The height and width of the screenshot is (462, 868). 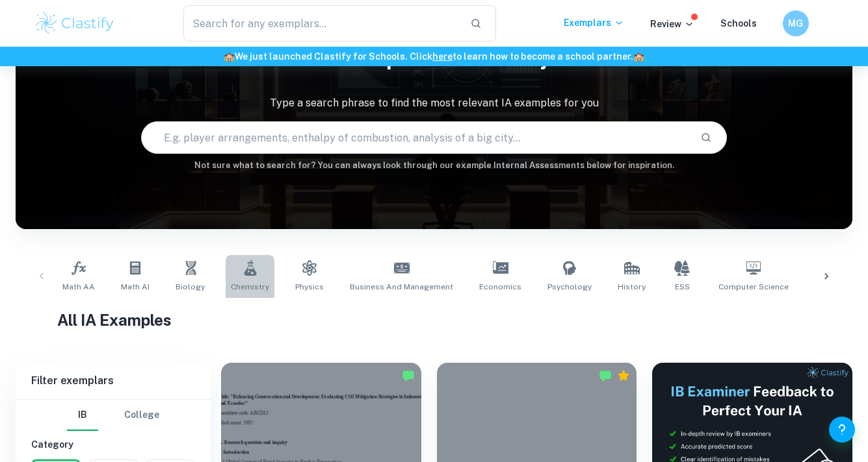 I want to click on span: Physics, so click(x=310, y=287).